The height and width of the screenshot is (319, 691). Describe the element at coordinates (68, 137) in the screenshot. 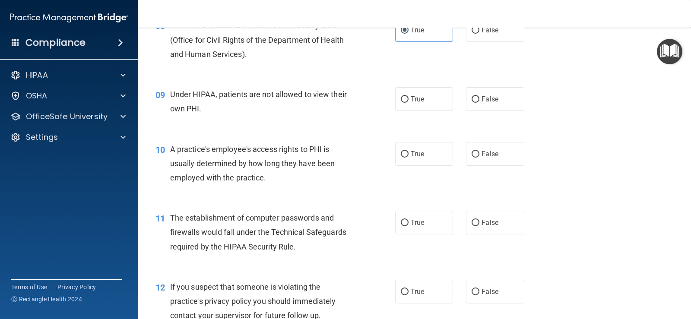

I see `a: Settings` at that location.